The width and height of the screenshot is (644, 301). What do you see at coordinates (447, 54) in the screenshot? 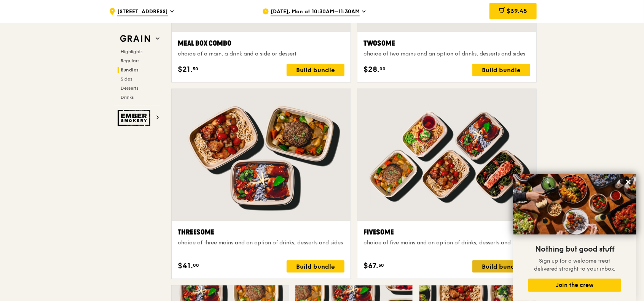
I see `div: choice of two mains and an option of drinks, desserts and sides` at bounding box center [447, 54].